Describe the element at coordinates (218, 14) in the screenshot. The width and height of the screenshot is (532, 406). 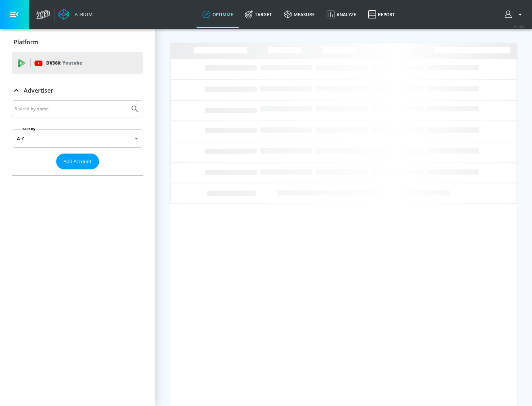
I see `a: optimize` at that location.